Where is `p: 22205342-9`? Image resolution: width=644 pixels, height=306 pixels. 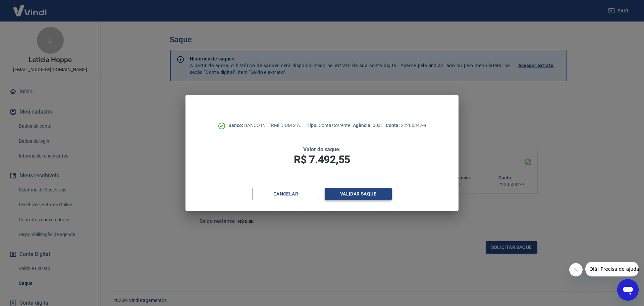 p: 22205342-9 is located at coordinates (406, 125).